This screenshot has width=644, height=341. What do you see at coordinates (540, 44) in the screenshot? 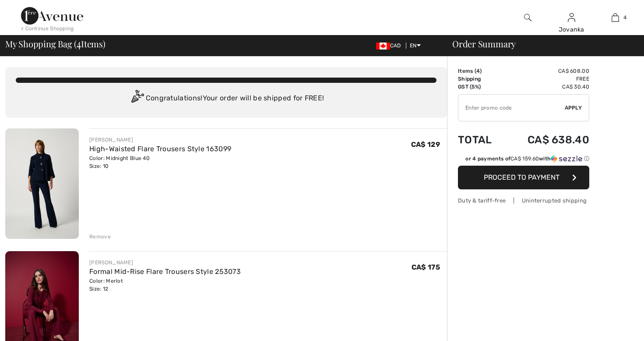
I see `div: Order Summary` at bounding box center [540, 44].